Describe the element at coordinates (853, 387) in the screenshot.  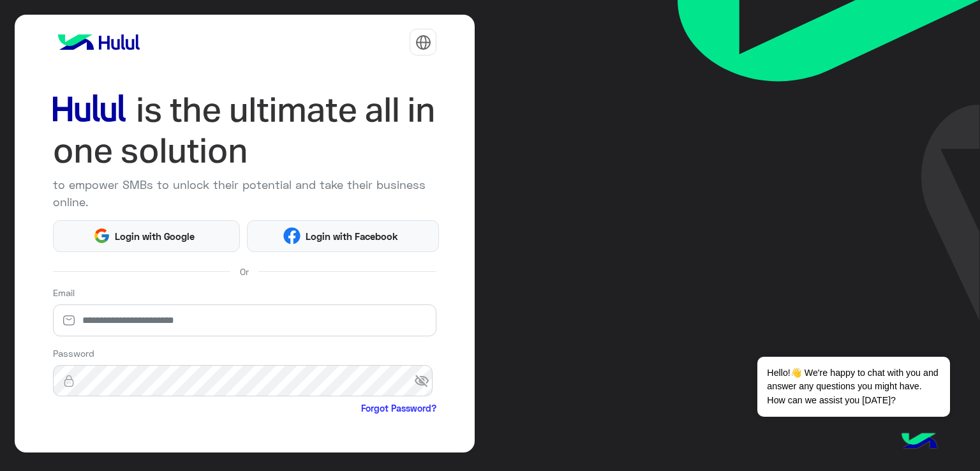
I see `span: Hello!👋 We're happy to chat with you and answer any questions you might have. How can we assist y...` at that location.